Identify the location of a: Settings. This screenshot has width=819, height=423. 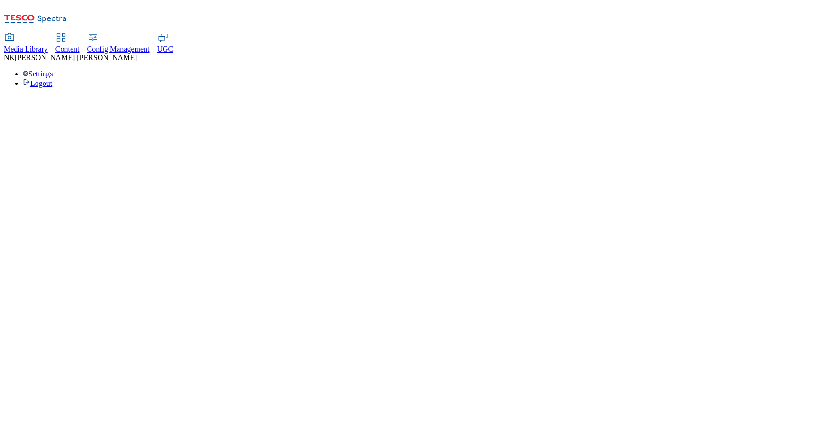
(38, 73).